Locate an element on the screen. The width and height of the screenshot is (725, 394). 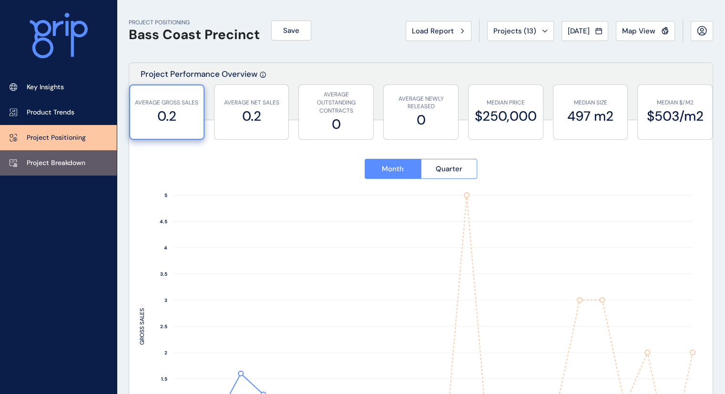
button: Map View is located at coordinates (645, 31).